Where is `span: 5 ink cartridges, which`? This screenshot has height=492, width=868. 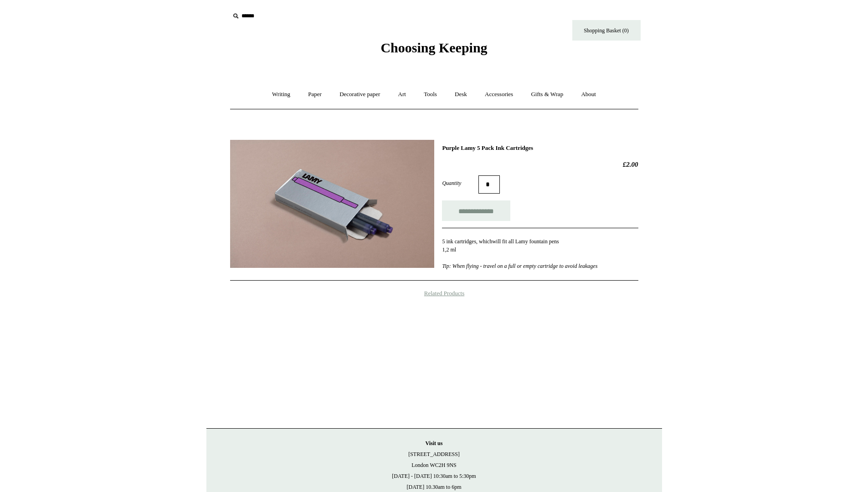
span: 5 ink cartridges, which is located at coordinates (467, 242).